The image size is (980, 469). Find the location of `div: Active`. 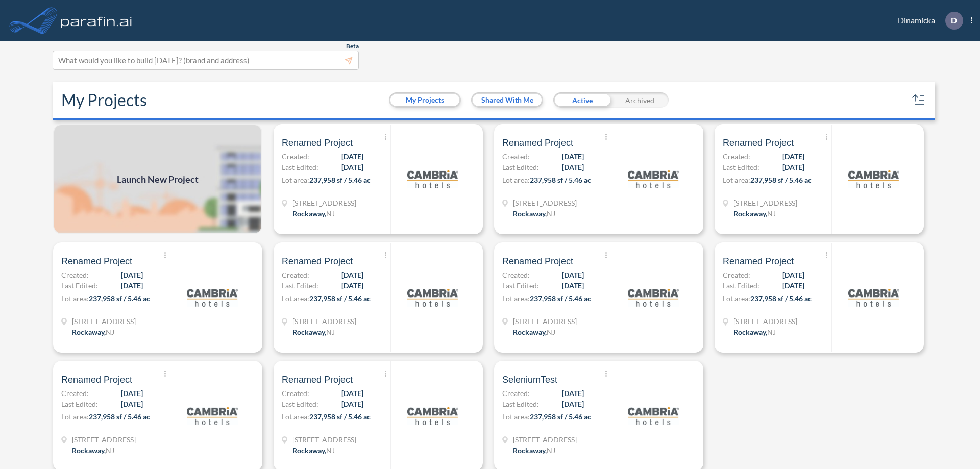

div: Active is located at coordinates (582, 100).